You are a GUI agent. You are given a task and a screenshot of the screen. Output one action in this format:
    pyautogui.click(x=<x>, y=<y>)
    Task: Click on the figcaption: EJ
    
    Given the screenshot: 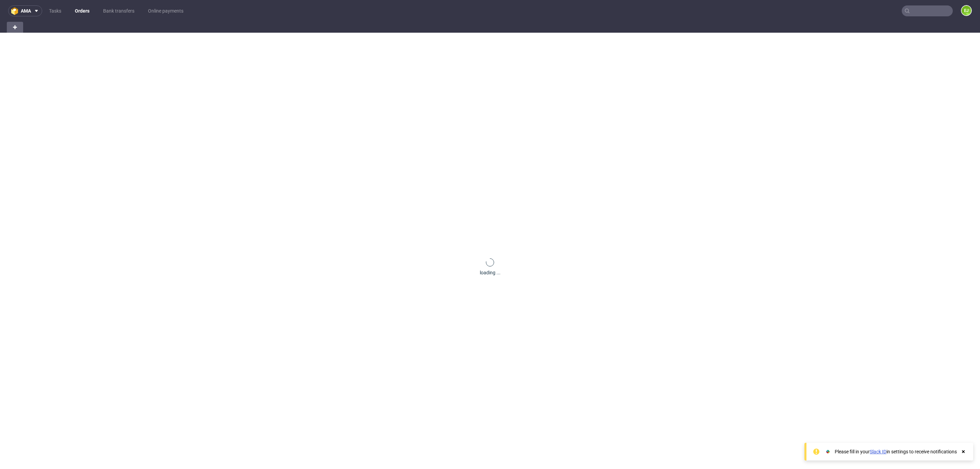 What is the action you would take?
    pyautogui.click(x=967, y=10)
    